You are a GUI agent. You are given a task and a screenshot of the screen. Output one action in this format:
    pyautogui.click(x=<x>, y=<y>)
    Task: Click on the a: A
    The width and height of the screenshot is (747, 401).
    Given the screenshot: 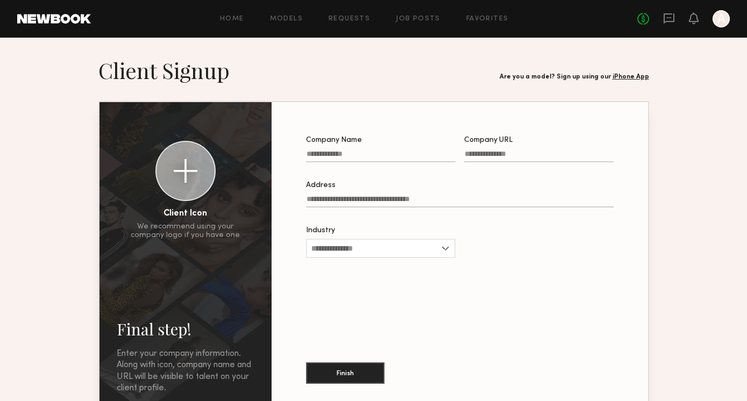 What is the action you would take?
    pyautogui.click(x=721, y=19)
    